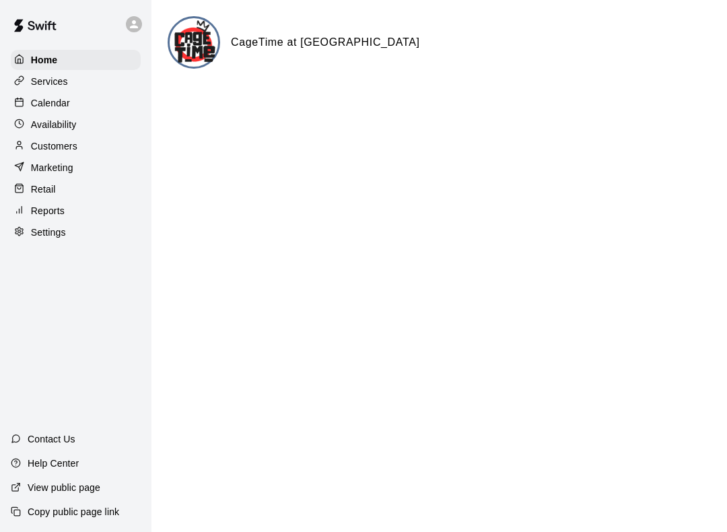 The width and height of the screenshot is (727, 532). What do you see at coordinates (54, 124) in the screenshot?
I see `p: Availability` at bounding box center [54, 124].